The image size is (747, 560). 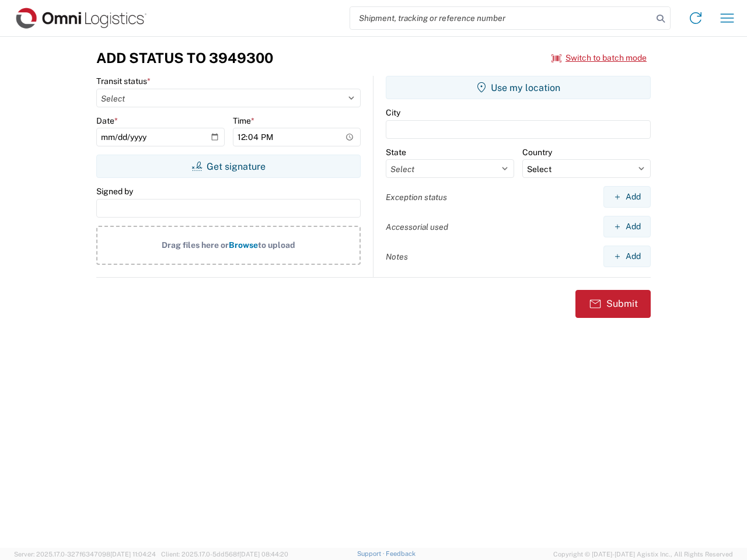 What do you see at coordinates (392, 112) in the screenshot?
I see `label: City` at bounding box center [392, 112].